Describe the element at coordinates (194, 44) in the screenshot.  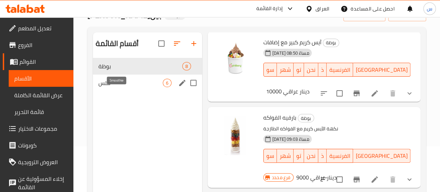
I see `button: إضافة قسم` at that location.